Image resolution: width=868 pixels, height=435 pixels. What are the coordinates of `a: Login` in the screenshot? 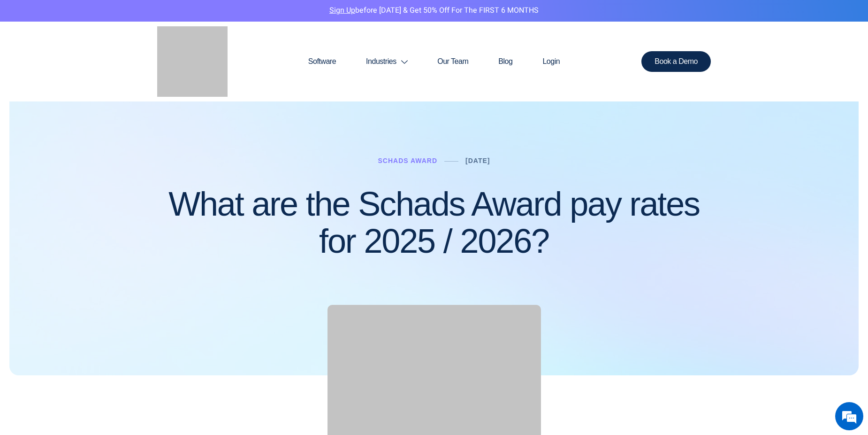 It's located at (551, 62).